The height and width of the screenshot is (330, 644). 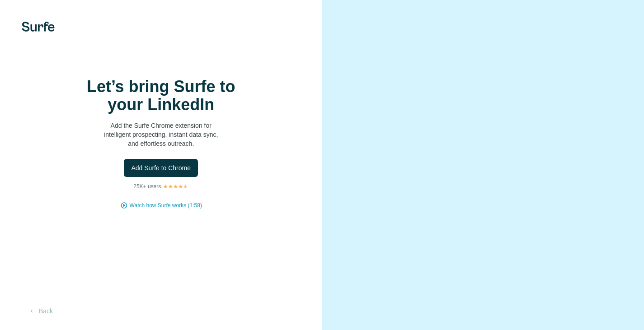 I want to click on img: Rating Stars, so click(x=175, y=186).